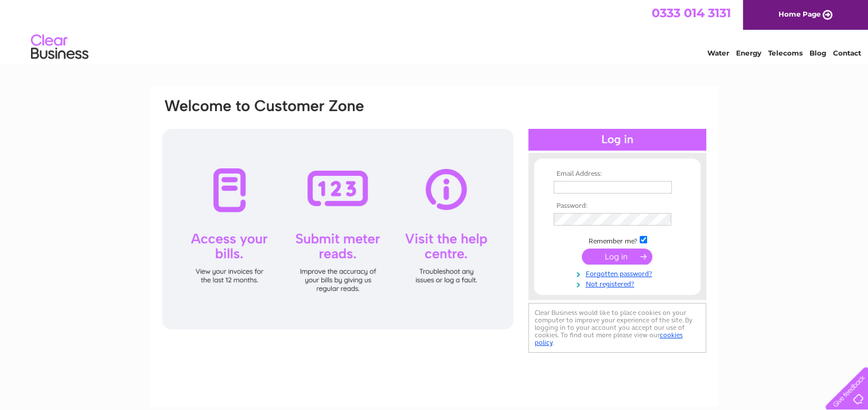 The width and height of the screenshot is (868, 410). What do you see at coordinates (785, 53) in the screenshot?
I see `a: Telecoms` at bounding box center [785, 53].